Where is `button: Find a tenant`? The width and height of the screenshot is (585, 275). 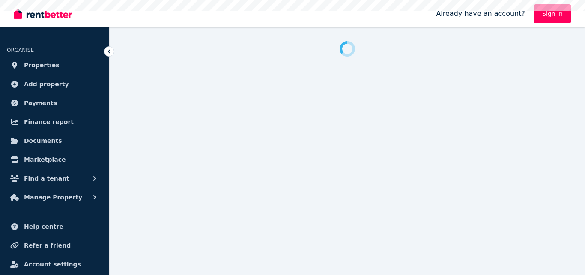
button: Find a tenant is located at coordinates (54, 178).